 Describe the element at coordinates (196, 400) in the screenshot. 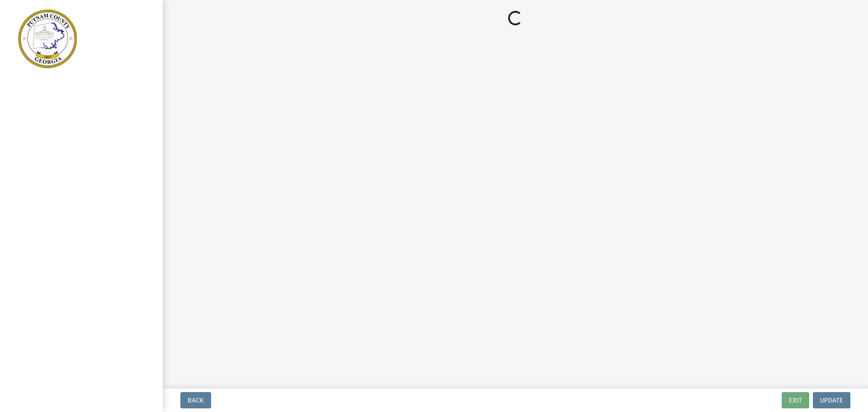

I see `span: Back` at that location.